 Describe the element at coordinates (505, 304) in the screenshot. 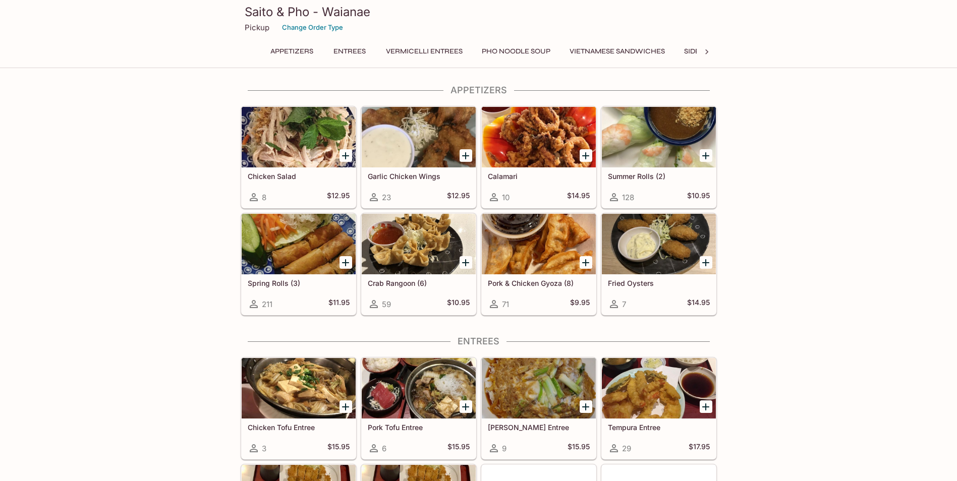

I see `span: 71` at that location.